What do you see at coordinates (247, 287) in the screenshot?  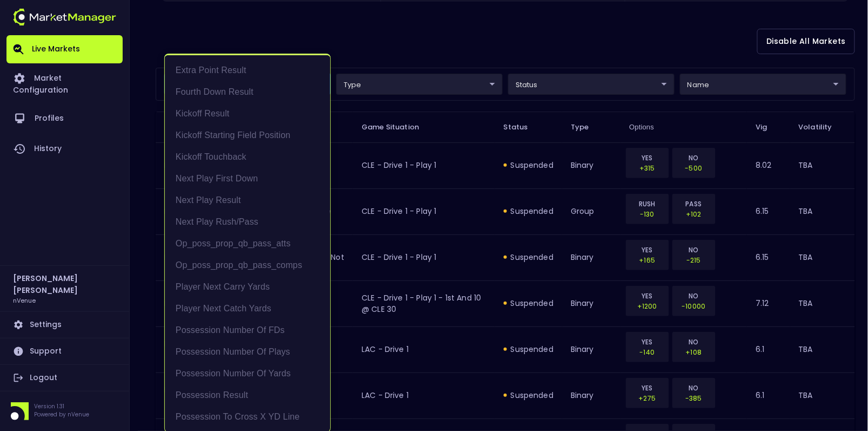 I see `li: Player Next Carry Yards` at bounding box center [247, 287].